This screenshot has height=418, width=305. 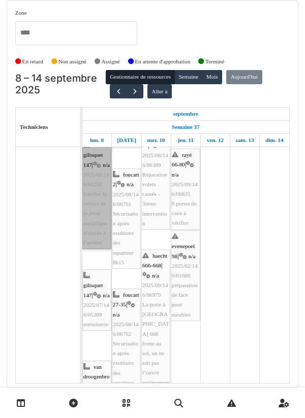 I want to click on h2: 8 – 14 septembre 2025, so click(x=60, y=84).